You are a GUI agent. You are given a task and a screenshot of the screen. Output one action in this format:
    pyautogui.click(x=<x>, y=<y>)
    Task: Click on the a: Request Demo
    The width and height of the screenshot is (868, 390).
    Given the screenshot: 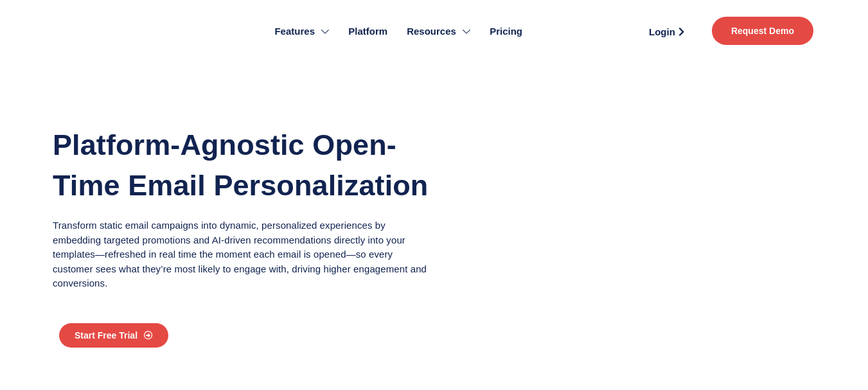 What is the action you would take?
    pyautogui.click(x=763, y=30)
    